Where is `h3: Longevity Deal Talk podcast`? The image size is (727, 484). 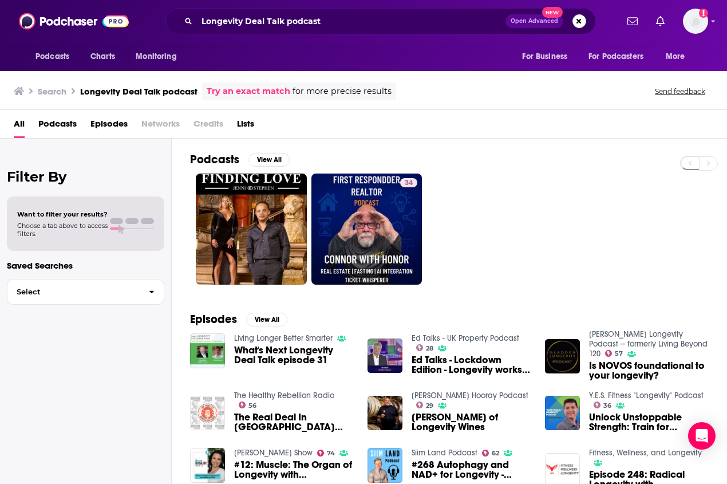
h3: Longevity Deal Talk podcast is located at coordinates (139, 91).